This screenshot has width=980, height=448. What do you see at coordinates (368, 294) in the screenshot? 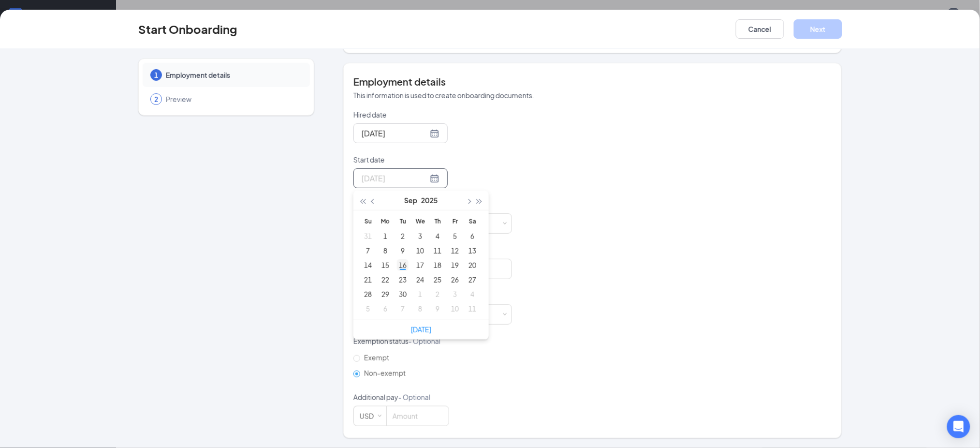
I see `div: 28` at bounding box center [368, 294].